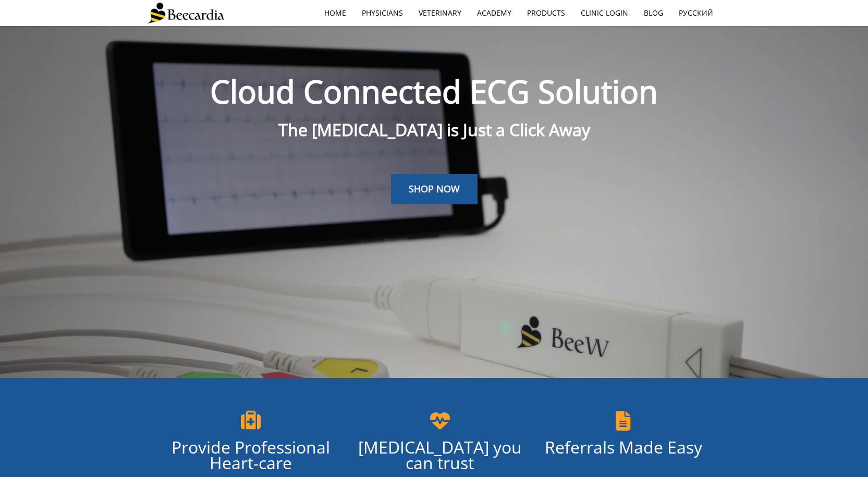  Describe the element at coordinates (696, 13) in the screenshot. I see `a: Русский` at that location.